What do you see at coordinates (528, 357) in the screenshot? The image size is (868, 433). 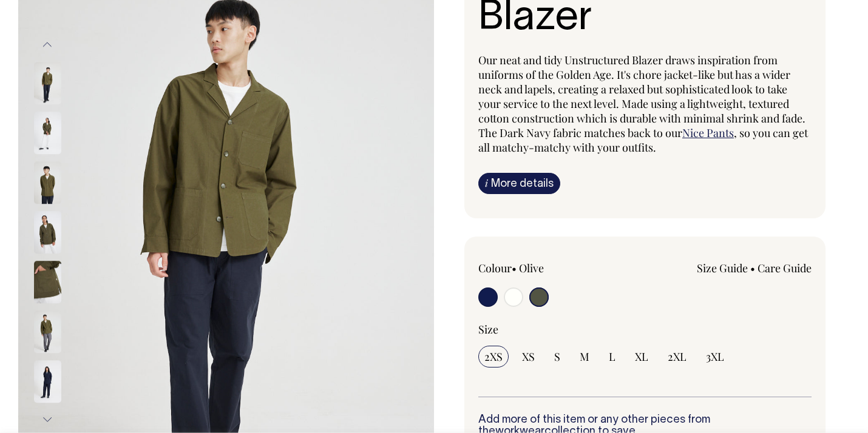 I see `span: XS` at bounding box center [528, 357].